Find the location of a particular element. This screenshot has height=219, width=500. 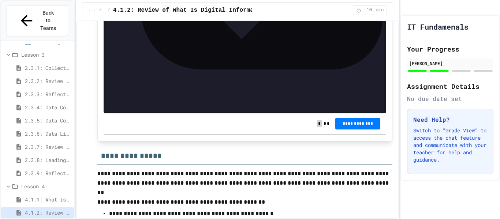

span: 2.3.9: Reflection - Metadata is located at coordinates (48, 173).